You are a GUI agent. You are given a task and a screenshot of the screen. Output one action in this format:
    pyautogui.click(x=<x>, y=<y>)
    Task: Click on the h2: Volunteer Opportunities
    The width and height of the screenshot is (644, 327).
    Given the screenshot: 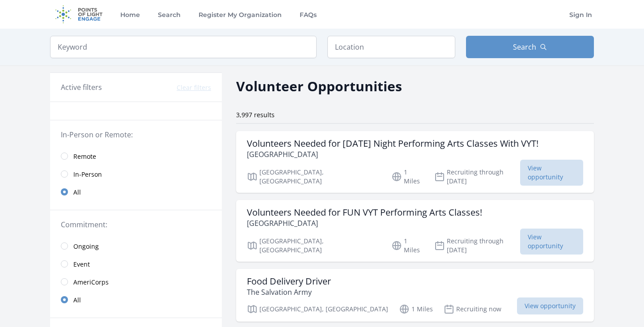 What is the action you would take?
    pyautogui.click(x=319, y=86)
    